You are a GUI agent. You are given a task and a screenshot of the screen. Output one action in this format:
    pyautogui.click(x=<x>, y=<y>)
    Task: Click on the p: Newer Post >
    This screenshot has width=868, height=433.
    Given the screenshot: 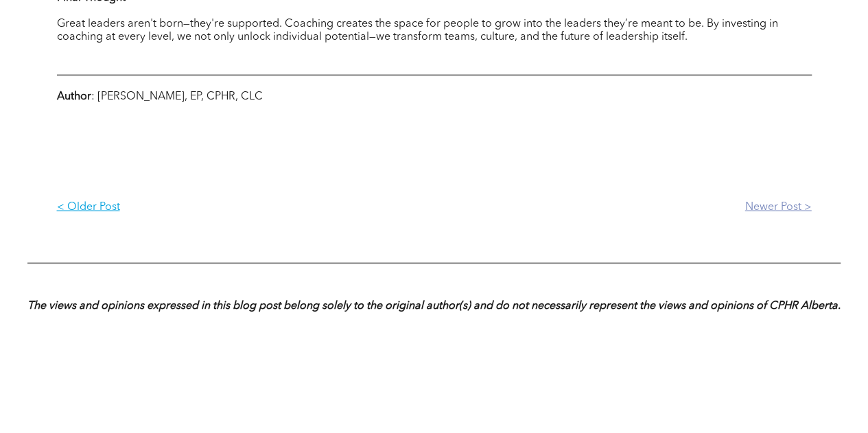 What is the action you would take?
    pyautogui.click(x=622, y=207)
    